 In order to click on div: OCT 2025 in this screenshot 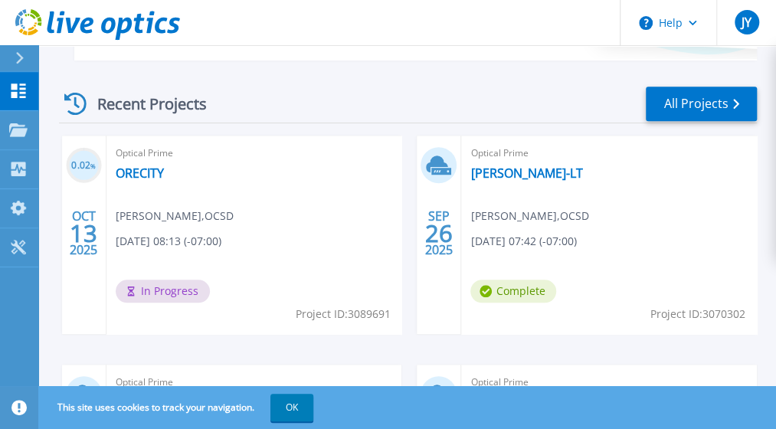, I will do `click(84, 233)`.